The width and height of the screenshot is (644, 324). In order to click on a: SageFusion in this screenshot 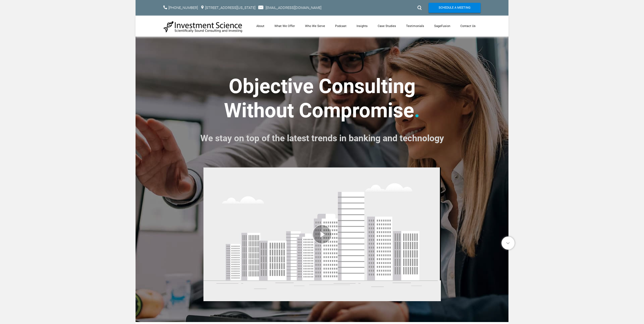, I will do `click(443, 26)`.